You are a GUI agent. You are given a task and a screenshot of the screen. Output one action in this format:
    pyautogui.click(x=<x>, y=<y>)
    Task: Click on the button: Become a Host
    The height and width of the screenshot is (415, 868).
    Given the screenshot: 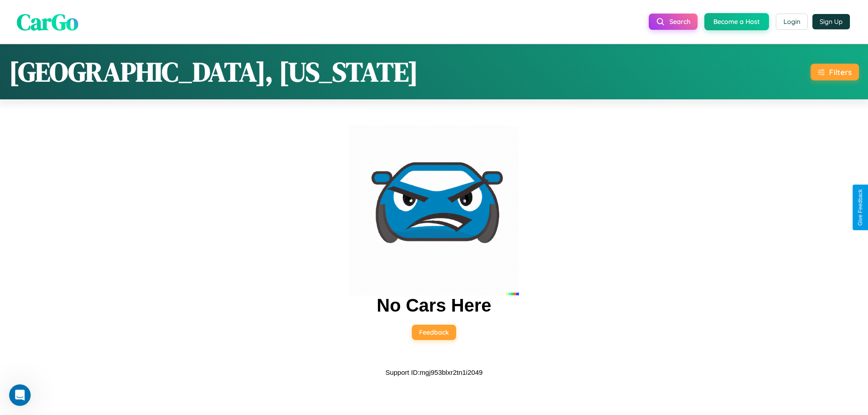 What is the action you would take?
    pyautogui.click(x=737, y=22)
    